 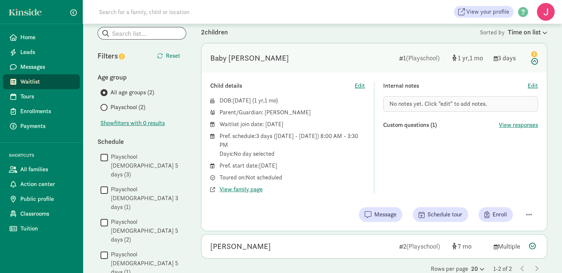 I want to click on a: Payments, so click(x=41, y=126).